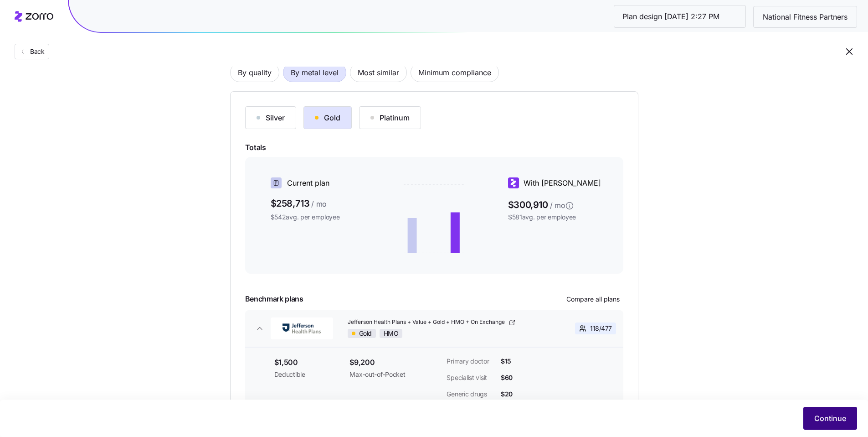 This screenshot has width=868, height=437. Describe the element at coordinates (805, 17) in the screenshot. I see `span: National Fitness Partners` at that location.